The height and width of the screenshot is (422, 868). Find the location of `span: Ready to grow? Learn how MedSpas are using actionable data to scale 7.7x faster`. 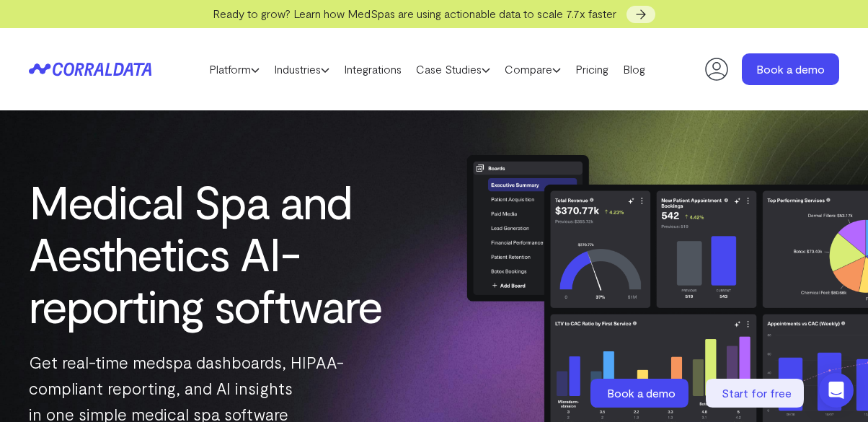

span: Ready to grow? Learn how MedSpas are using actionable data to scale 7.7x faster is located at coordinates (414, 13).